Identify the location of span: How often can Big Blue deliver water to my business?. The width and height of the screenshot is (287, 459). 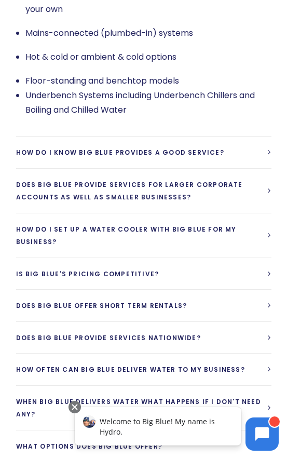
(130, 369).